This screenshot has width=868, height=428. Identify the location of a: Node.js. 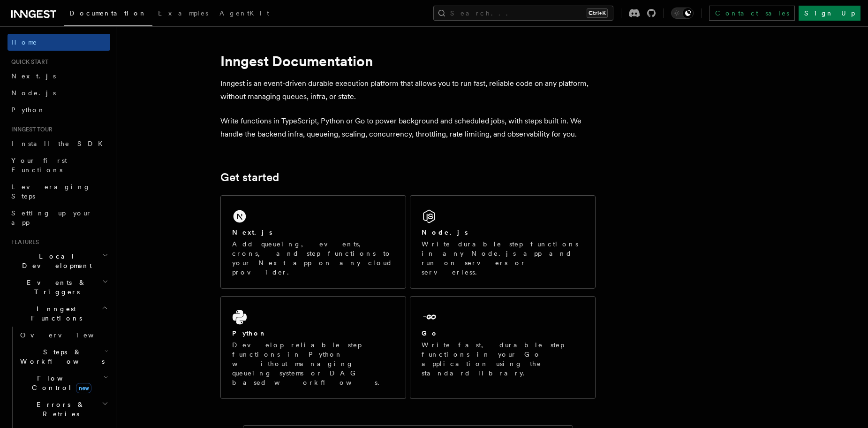
(59, 93).